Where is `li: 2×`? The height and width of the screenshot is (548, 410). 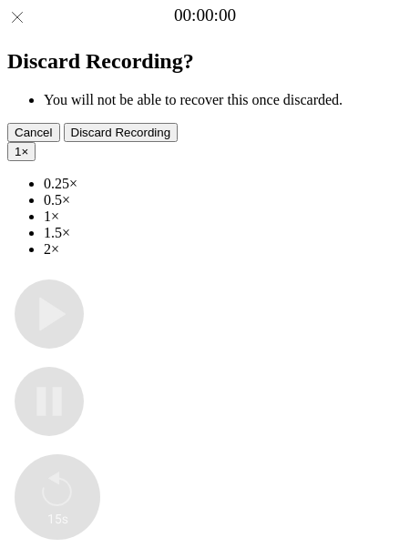
li: 2× is located at coordinates (223, 250).